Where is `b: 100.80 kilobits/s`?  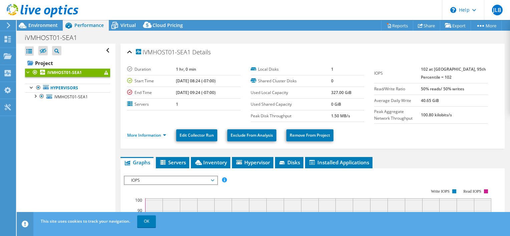
b: 100.80 kilobits/s is located at coordinates (436, 115).